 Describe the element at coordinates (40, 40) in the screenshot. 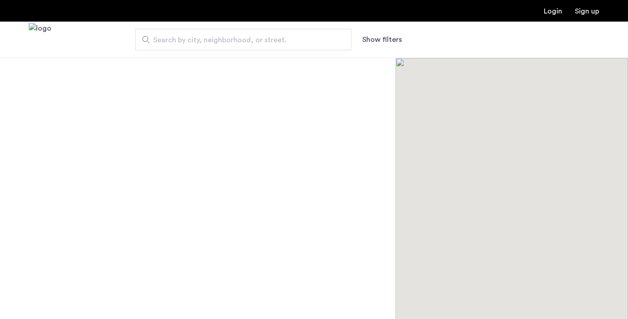

I see `img: logo` at that location.